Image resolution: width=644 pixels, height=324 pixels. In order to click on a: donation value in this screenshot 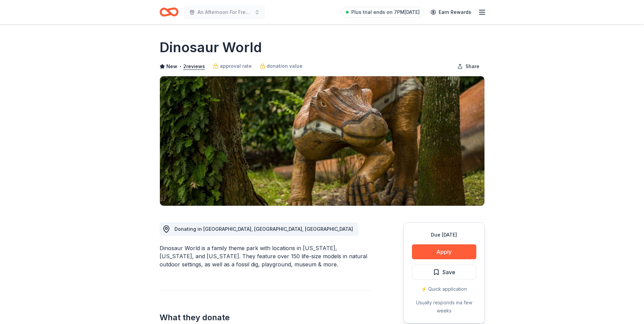, I will do `click(281, 66)`.